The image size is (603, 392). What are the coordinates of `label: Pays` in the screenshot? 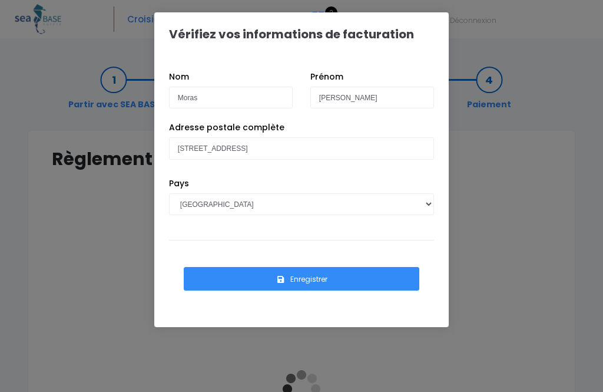 It's located at (179, 183).